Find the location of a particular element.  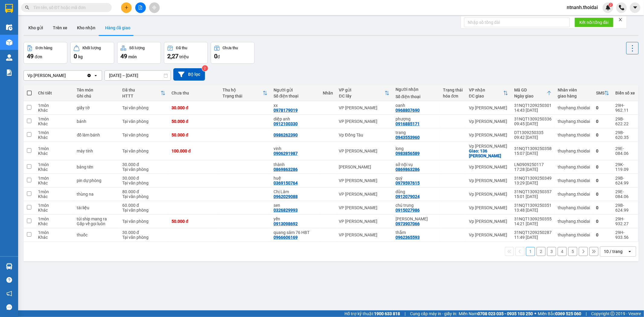

div: Biển số xe is located at coordinates (625, 93).